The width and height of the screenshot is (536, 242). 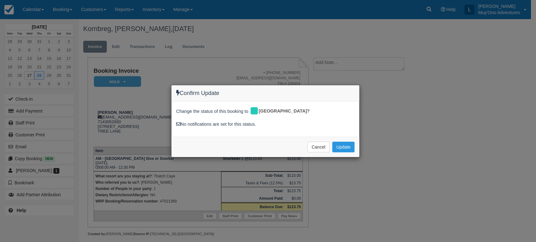 What do you see at coordinates (265, 124) in the screenshot?
I see `div: No notifications are set for this status.` at bounding box center [265, 124].